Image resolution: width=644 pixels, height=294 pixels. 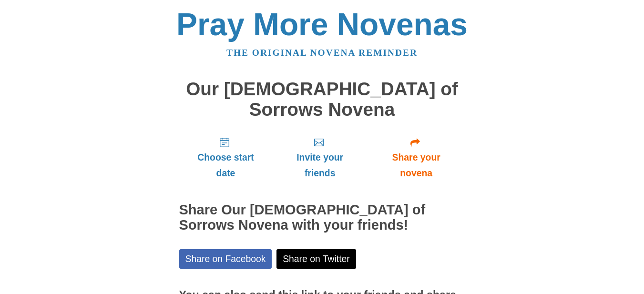 I want to click on span: Choose start date, so click(x=226, y=165).